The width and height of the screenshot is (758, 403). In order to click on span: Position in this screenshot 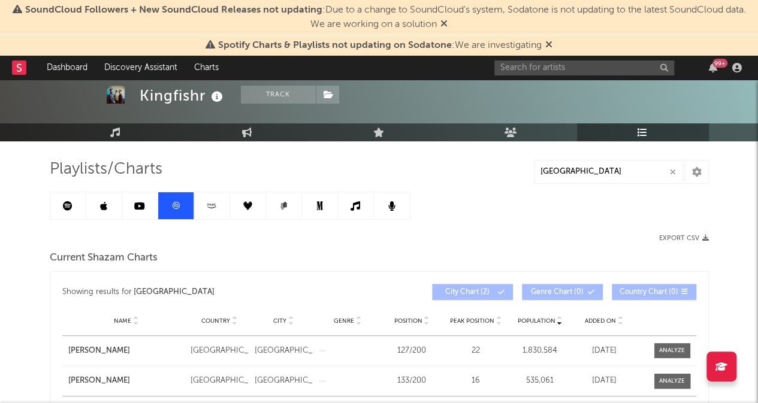, I will do `click(408, 321)`.